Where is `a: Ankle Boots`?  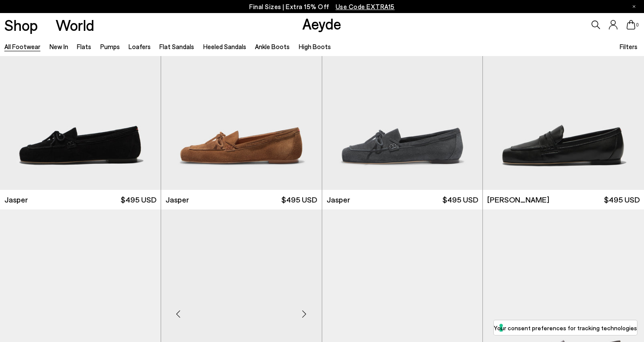 a: Ankle Boots is located at coordinates (272, 46).